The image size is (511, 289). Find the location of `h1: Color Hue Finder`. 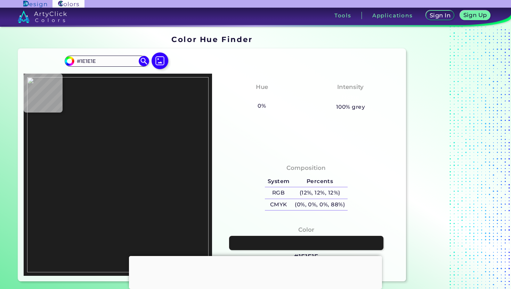

h1: Color Hue Finder is located at coordinates (212, 39).